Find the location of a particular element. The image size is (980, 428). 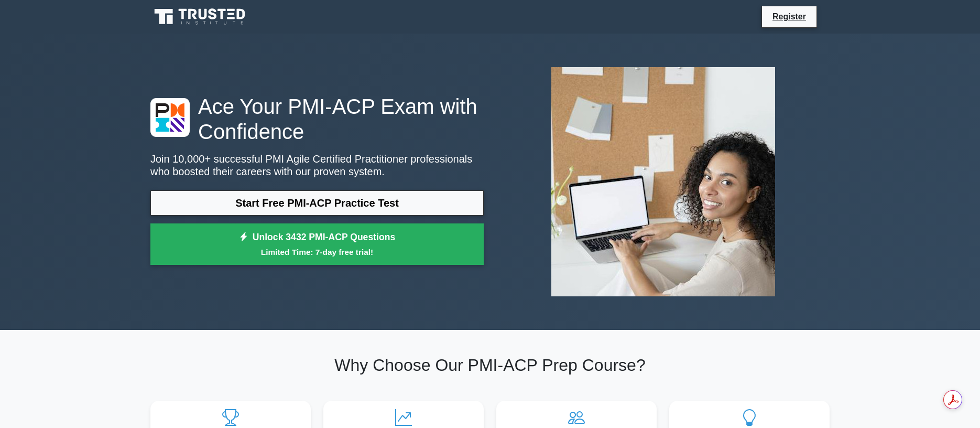

a: Register is located at coordinates (789, 17).